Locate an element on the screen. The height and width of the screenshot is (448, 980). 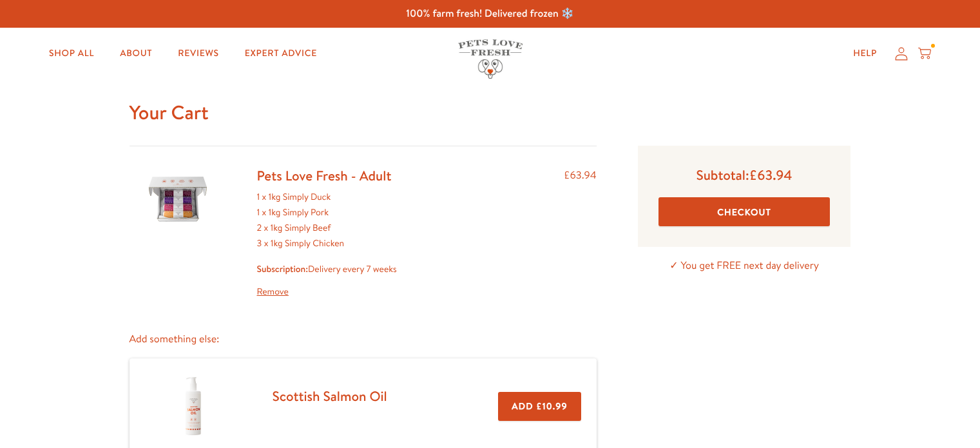
a: About is located at coordinates (136, 53).